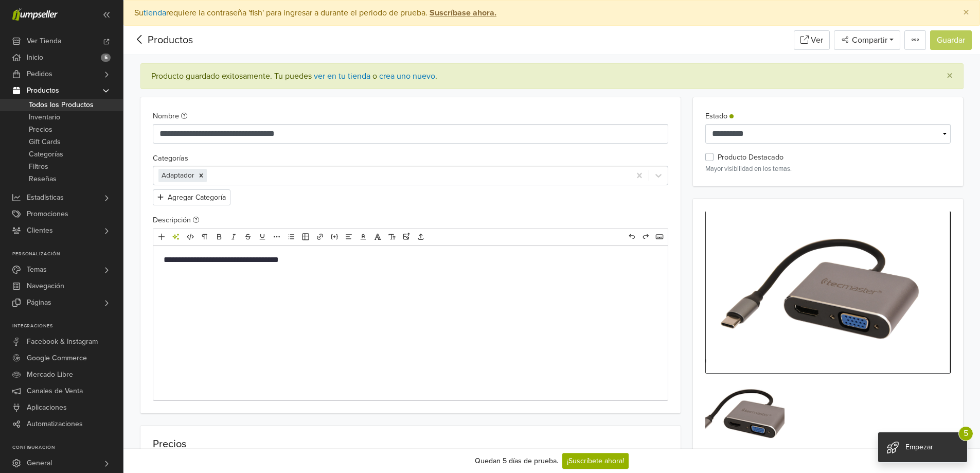 The width and height of the screenshot is (980, 473). What do you see at coordinates (342, 76) in the screenshot?
I see `a: ver en tu tienda` at bounding box center [342, 76].